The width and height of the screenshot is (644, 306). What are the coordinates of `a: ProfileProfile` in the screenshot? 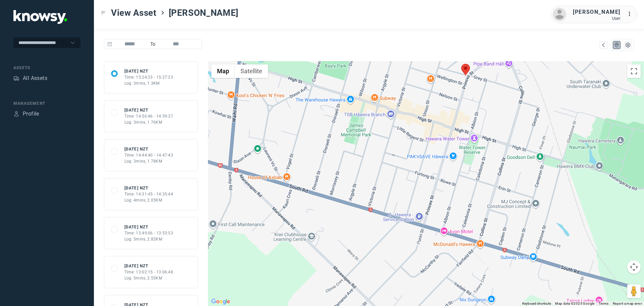 It's located at (26, 114).